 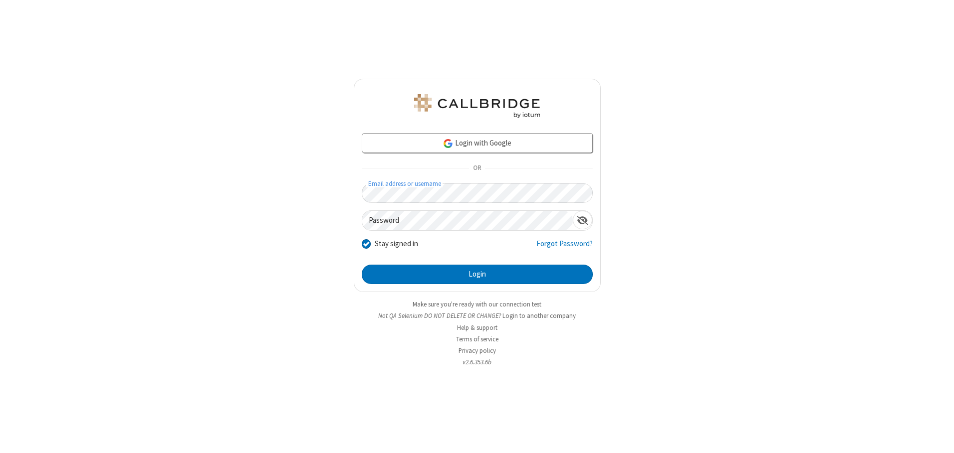 I want to click on a: Forgot Password?, so click(x=564, y=248).